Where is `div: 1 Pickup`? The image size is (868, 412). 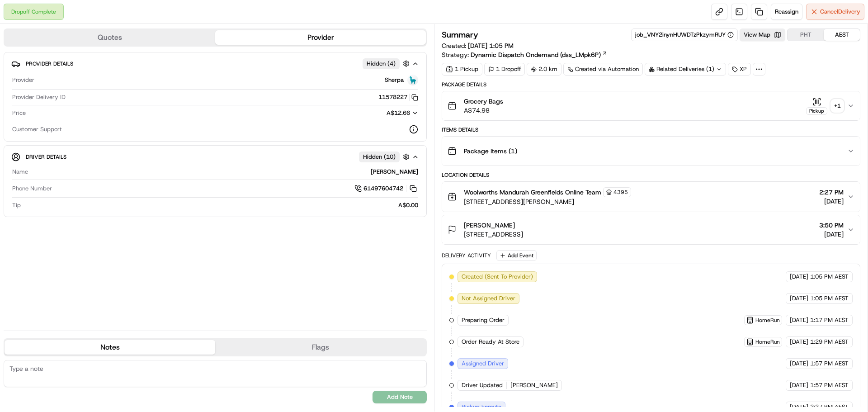
div: 1 Pickup is located at coordinates (462, 69).